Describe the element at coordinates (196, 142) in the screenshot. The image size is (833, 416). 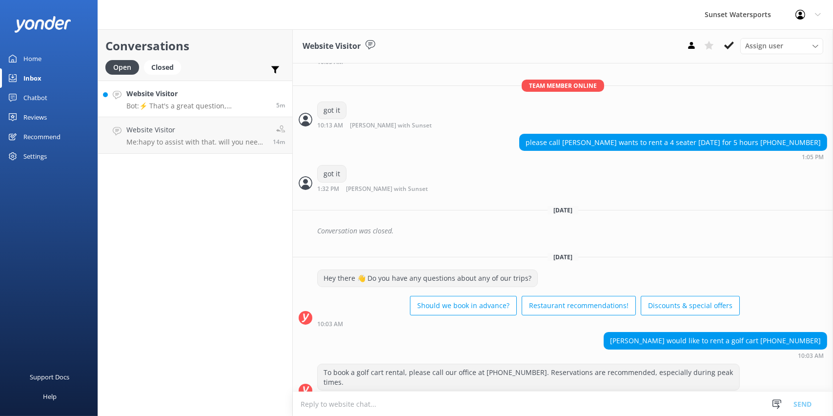
I see `p: Me: hapy to assist with that. will you need a 4 or 6 seat cart and where are you staying?` at that location.